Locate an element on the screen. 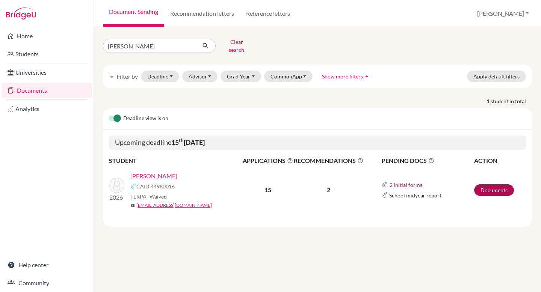 This screenshot has height=292, width=541. span: - Waived is located at coordinates (157, 196).